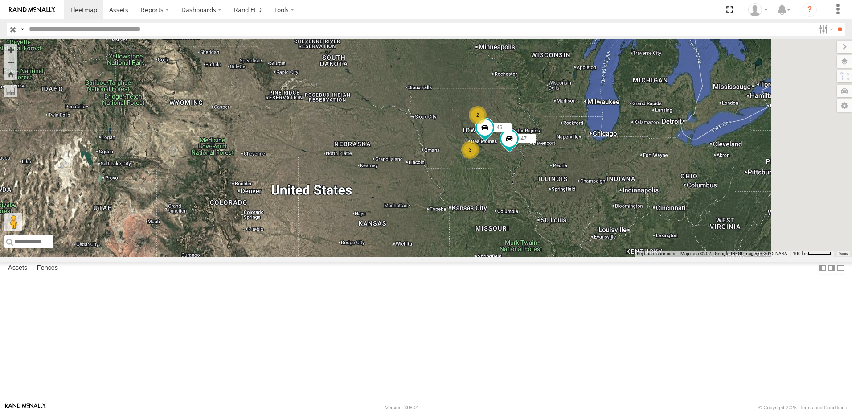  I want to click on span: 100 km, so click(801, 253).